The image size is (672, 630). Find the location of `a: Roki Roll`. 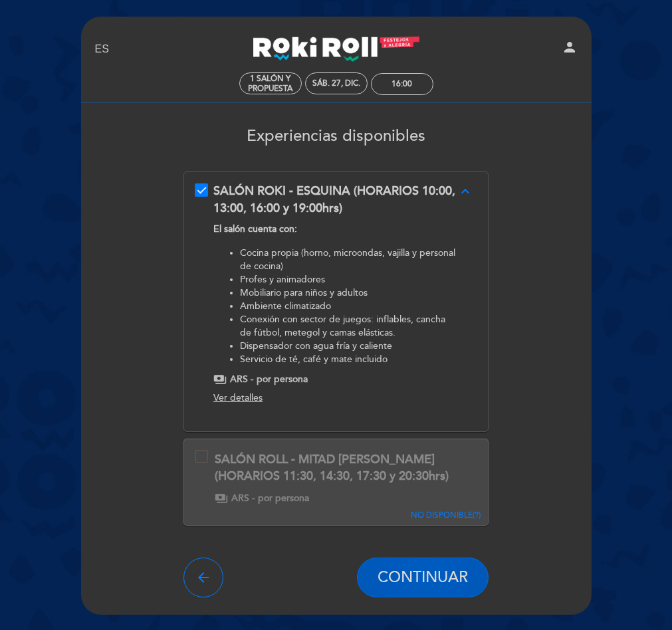

a: Roki Roll is located at coordinates (336, 49).